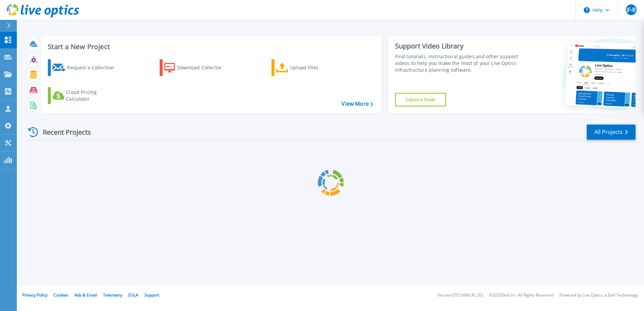  Describe the element at coordinates (134, 295) in the screenshot. I see `a: EULA` at that location.